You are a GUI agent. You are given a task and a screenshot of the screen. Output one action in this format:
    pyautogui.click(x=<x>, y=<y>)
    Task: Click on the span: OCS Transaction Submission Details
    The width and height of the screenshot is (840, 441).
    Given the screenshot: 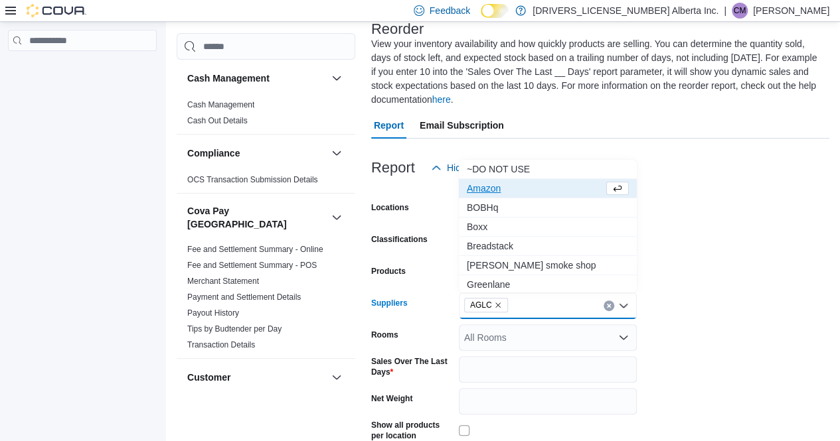 What is the action you would take?
    pyautogui.click(x=252, y=180)
    